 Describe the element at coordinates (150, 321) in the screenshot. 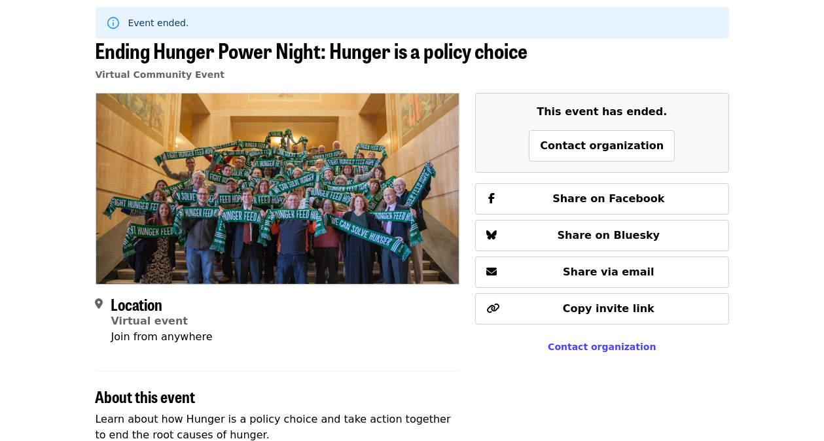

I see `span: Virtual event` at that location.